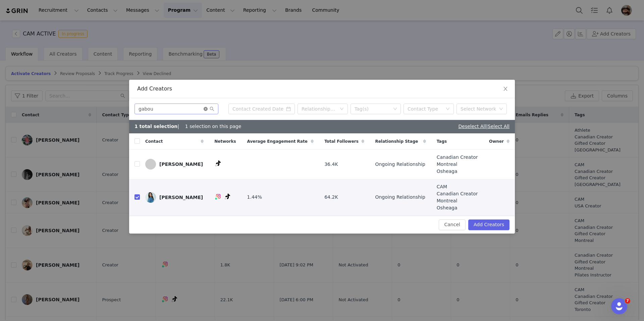  What do you see at coordinates (156, 126) in the screenshot?
I see `b: 1 total selection` at bounding box center [156, 126].